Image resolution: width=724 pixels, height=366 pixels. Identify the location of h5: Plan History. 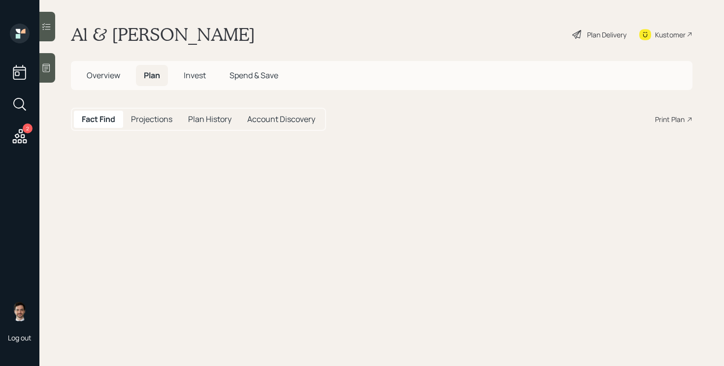
(210, 119).